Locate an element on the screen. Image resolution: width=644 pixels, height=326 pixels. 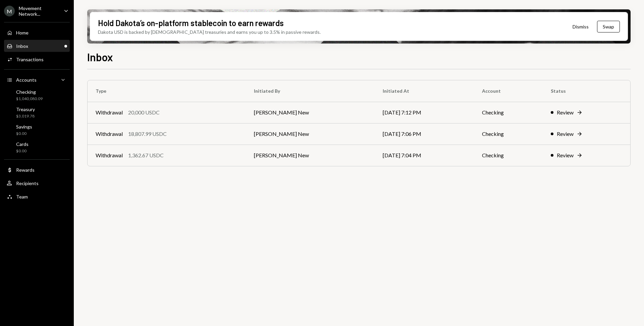
th: Initiated At is located at coordinates (425, 91).